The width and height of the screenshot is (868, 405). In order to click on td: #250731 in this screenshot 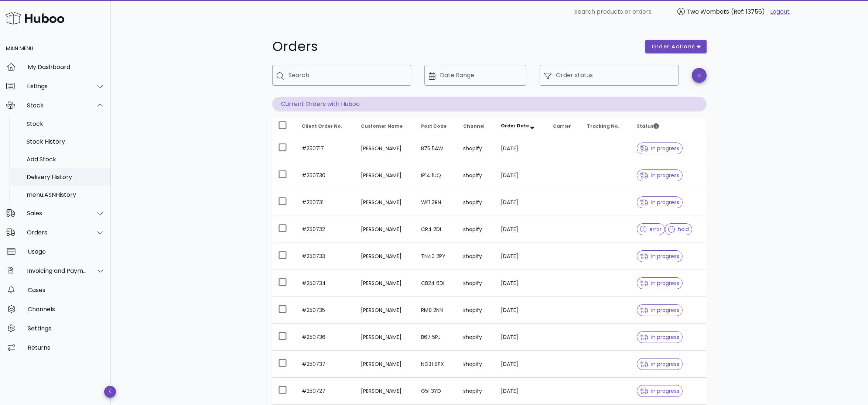, I will do `click(325, 202)`.